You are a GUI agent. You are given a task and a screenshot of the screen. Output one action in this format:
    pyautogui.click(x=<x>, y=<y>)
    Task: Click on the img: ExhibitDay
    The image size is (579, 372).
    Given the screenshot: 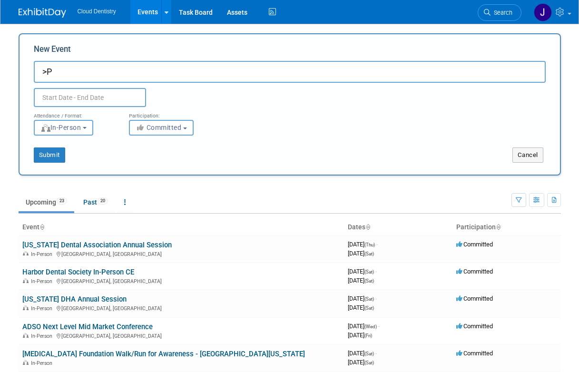 What is the action you would take?
    pyautogui.click(x=42, y=13)
    